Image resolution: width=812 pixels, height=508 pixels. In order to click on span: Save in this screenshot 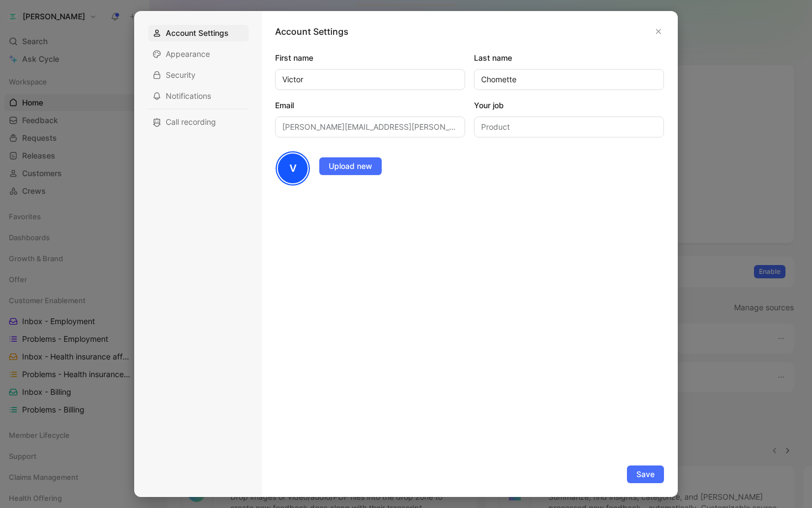, I will do `click(645, 474)`.